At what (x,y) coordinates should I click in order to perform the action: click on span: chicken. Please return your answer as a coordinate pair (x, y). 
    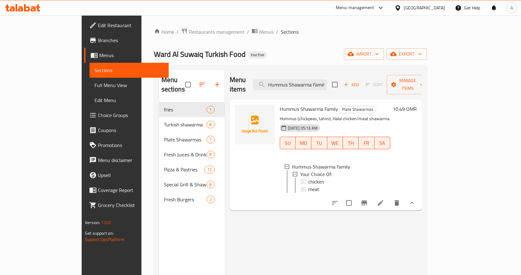
    Looking at the image, I should click on (316, 182).